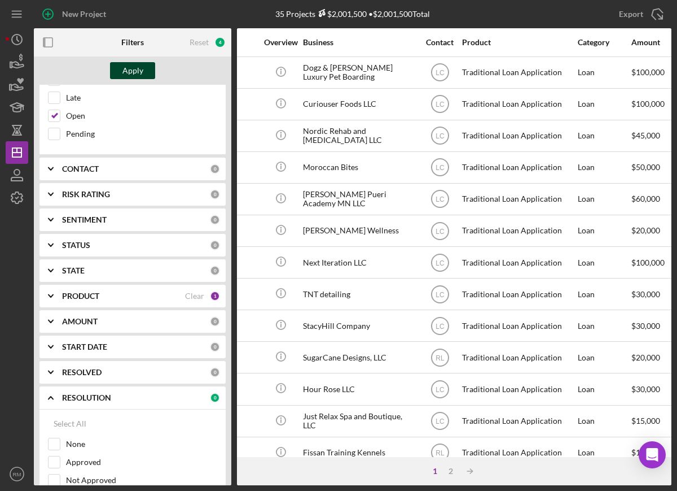 The height and width of the screenshot is (491, 677). Describe the element at coordinates (215, 296) in the screenshot. I see `div: 1` at that location.